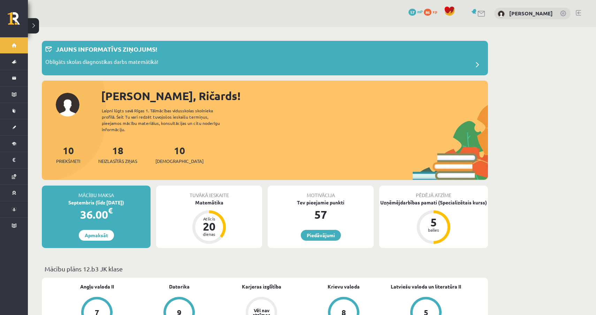 The height and width of the screenshot is (315, 596). What do you see at coordinates (97, 286) in the screenshot?
I see `a: Angļu valoda II` at bounding box center [97, 286].